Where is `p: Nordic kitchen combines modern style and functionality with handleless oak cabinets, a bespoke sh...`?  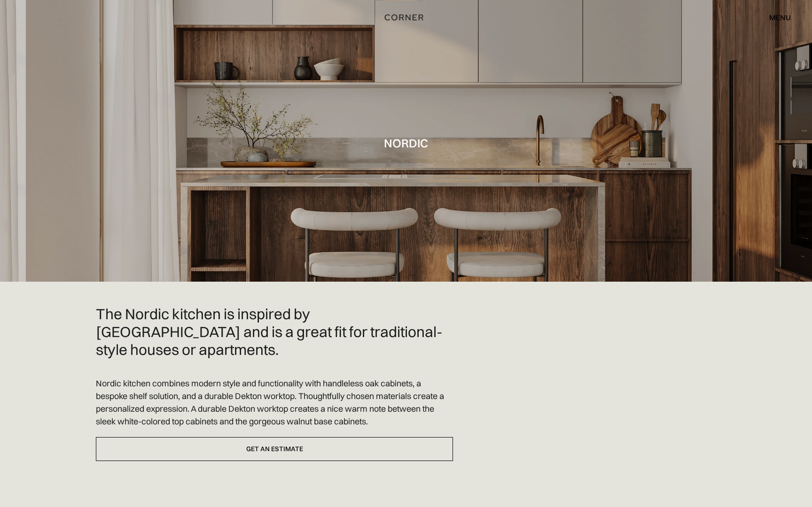 p: Nordic kitchen combines modern style and functionality with handleless oak cabinets, a bespoke sh... is located at coordinates (275, 402).